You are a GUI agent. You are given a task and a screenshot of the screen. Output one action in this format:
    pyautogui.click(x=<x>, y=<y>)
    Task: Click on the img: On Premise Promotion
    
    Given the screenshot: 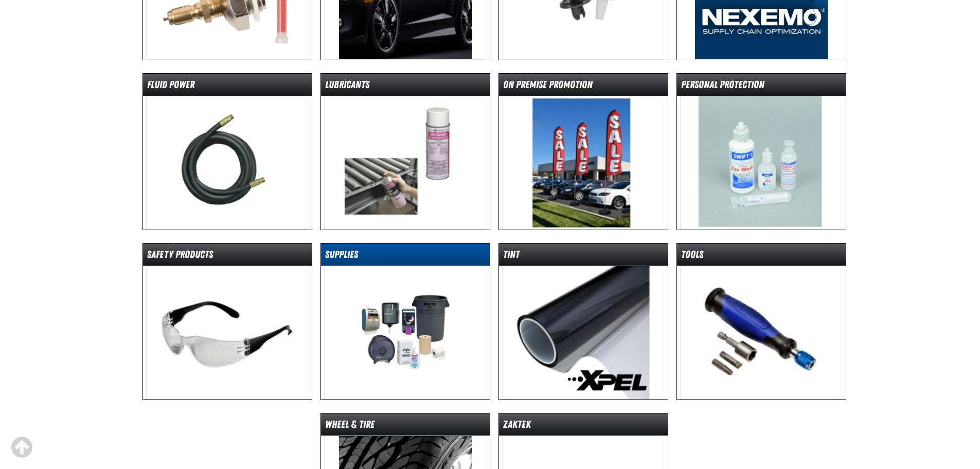 What is the action you would take?
    pyautogui.click(x=583, y=163)
    